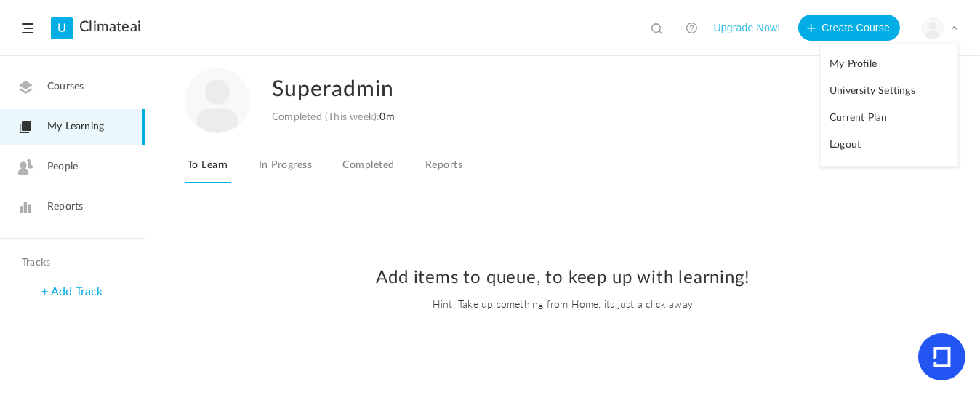 This screenshot has width=980, height=395. Describe the element at coordinates (888, 145) in the screenshot. I see `a: Logout` at that location.